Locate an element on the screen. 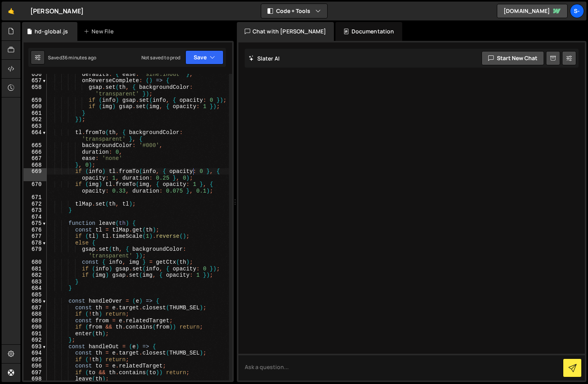  div: 677 is located at coordinates (35, 236).